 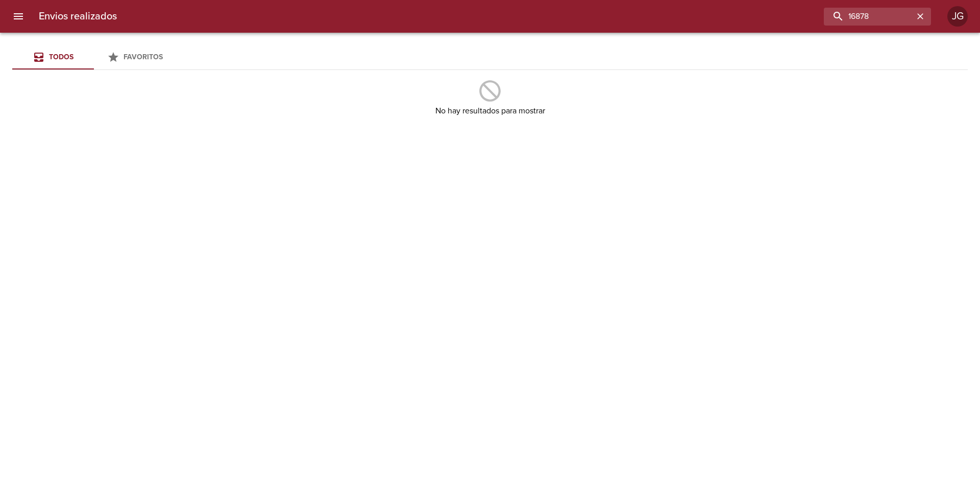 What do you see at coordinates (61, 57) in the screenshot?
I see `span: Todos` at bounding box center [61, 57].